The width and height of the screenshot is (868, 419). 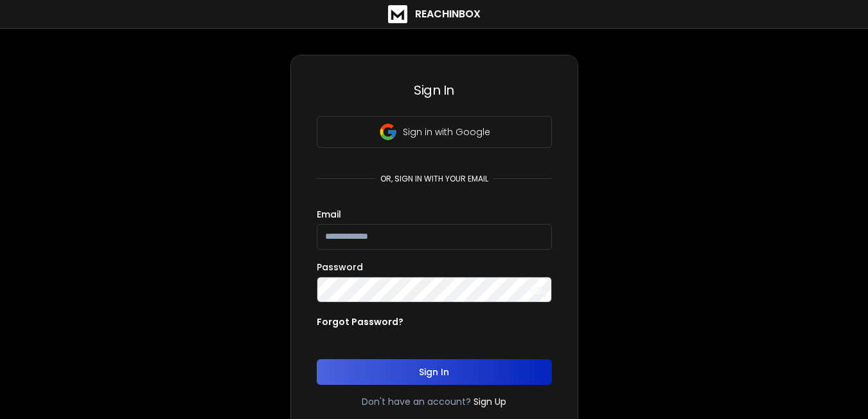 What do you see at coordinates (435, 90) in the screenshot?
I see `h3: Sign In` at bounding box center [435, 90].